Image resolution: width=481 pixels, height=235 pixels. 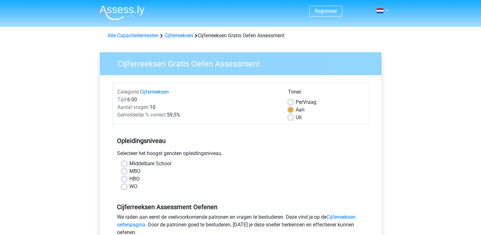 What do you see at coordinates (241, 141) in the screenshot?
I see `h5: Opleidingsniveau` at bounding box center [241, 141].